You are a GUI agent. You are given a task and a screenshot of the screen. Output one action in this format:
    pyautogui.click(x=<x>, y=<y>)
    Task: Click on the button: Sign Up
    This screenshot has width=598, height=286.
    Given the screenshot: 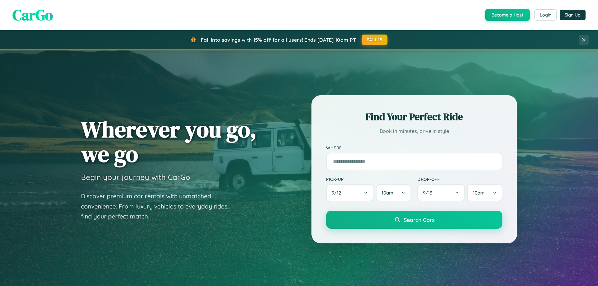 What is the action you would take?
    pyautogui.click(x=572, y=15)
    